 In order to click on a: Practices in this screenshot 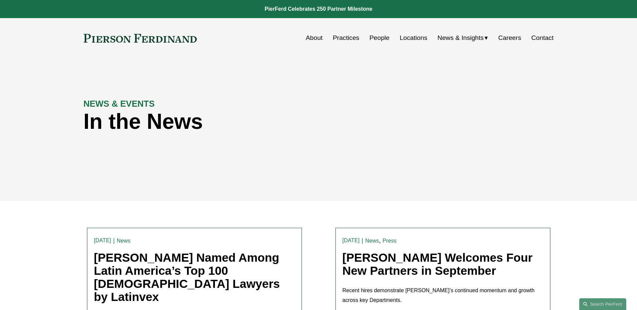, I will do `click(346, 38)`.